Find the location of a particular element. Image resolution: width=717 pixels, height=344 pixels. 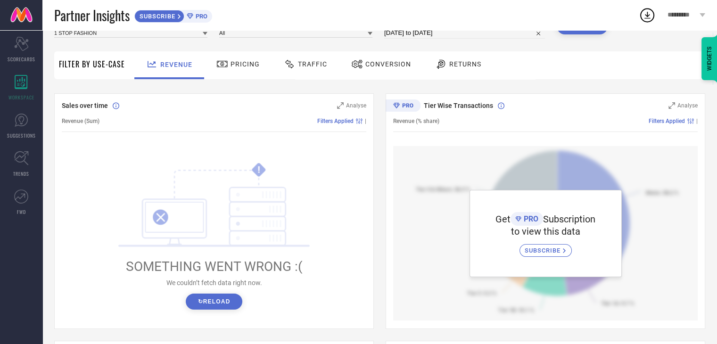

span: TRENDS is located at coordinates (21, 173).